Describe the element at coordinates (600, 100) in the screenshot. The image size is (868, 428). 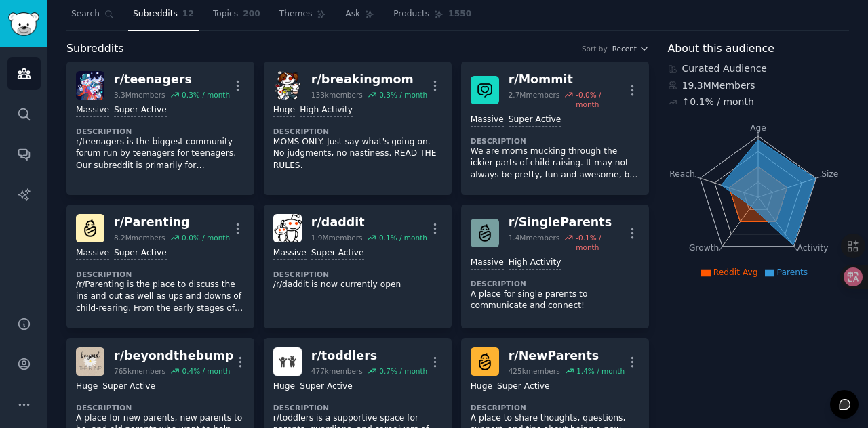
I see `div: -0.0 % / month` at that location.